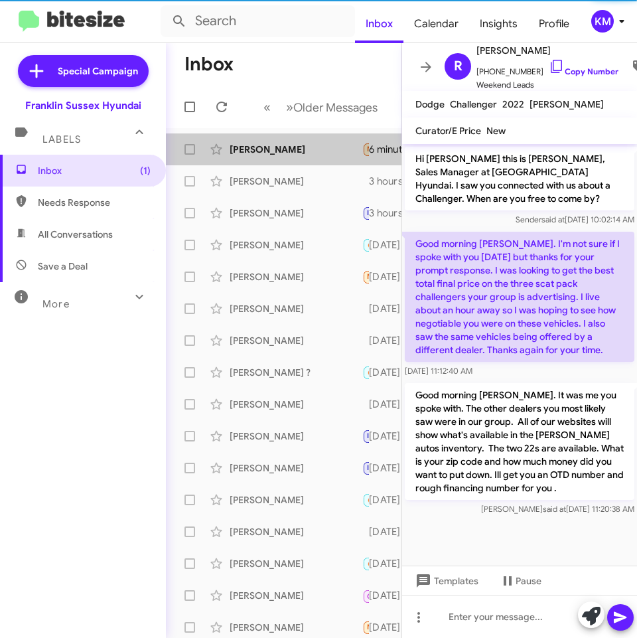 This screenshot has height=638, width=637. I want to click on span: More, so click(56, 304).